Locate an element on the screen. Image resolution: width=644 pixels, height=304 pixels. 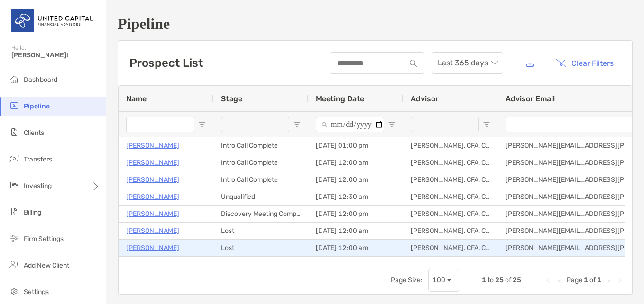
span: Add New Client is located at coordinates (46, 265).